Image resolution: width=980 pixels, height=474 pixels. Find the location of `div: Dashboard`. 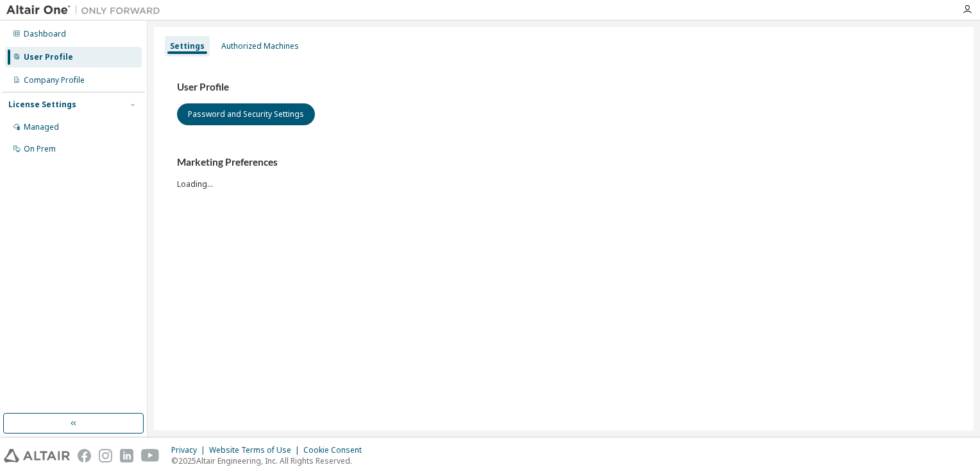

div: Dashboard is located at coordinates (45, 34).